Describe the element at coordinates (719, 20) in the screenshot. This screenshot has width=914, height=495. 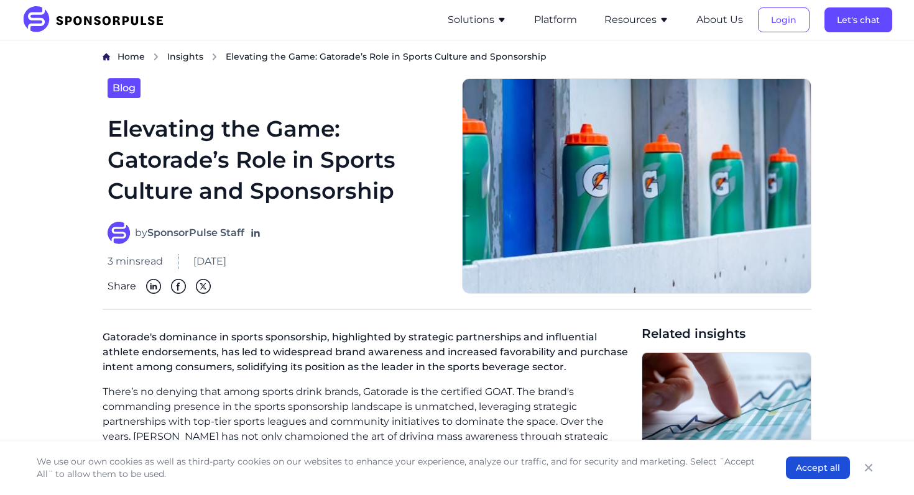
I see `button: About Us` at that location.